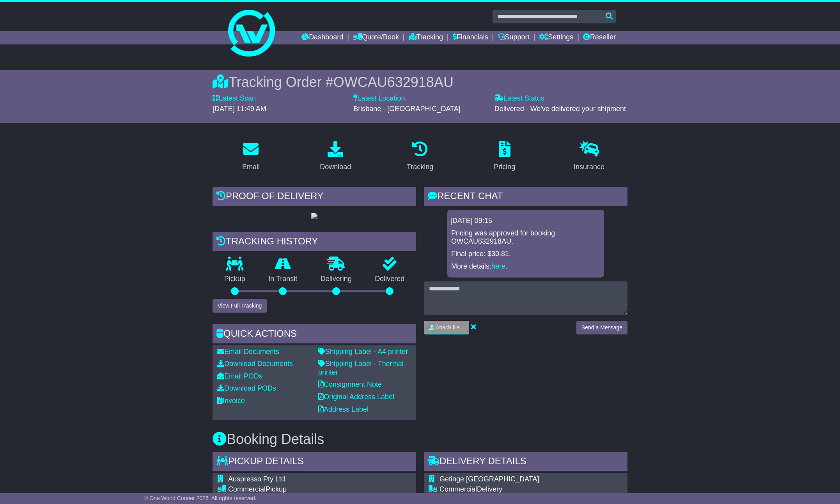 Image resolution: width=840 pixels, height=504 pixels. I want to click on div: Delivery Details, so click(526, 462).